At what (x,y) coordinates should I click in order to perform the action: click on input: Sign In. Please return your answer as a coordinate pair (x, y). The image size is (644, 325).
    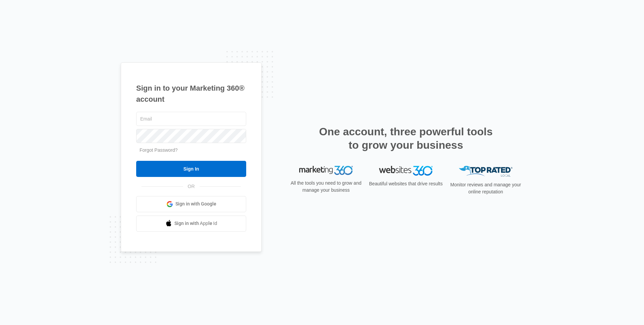
    Looking at the image, I should click on (191, 169).